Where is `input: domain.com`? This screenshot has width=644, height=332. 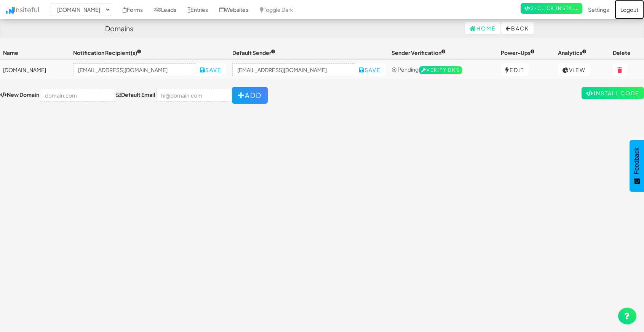
input: domain.com is located at coordinates (77, 95).